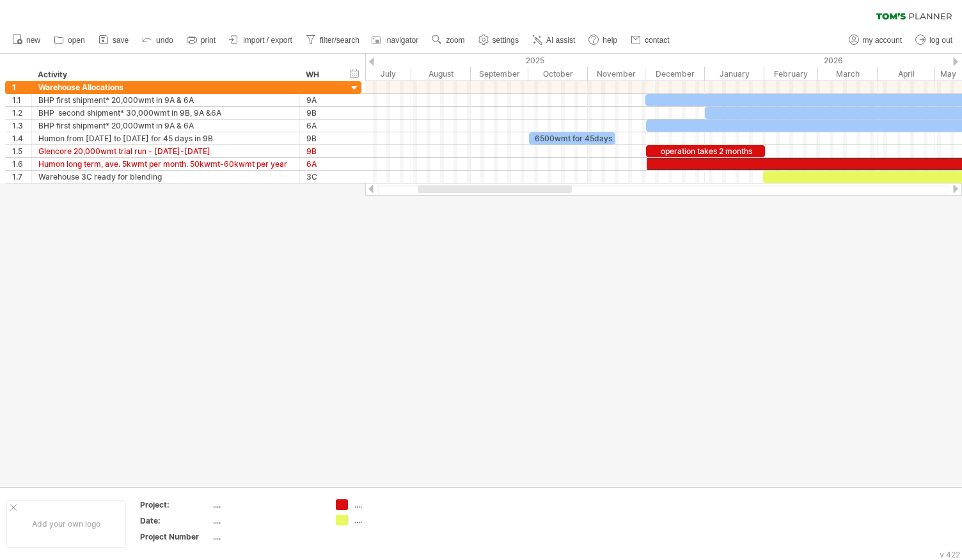 This screenshot has width=962, height=560. I want to click on div: August 2025, so click(441, 73).